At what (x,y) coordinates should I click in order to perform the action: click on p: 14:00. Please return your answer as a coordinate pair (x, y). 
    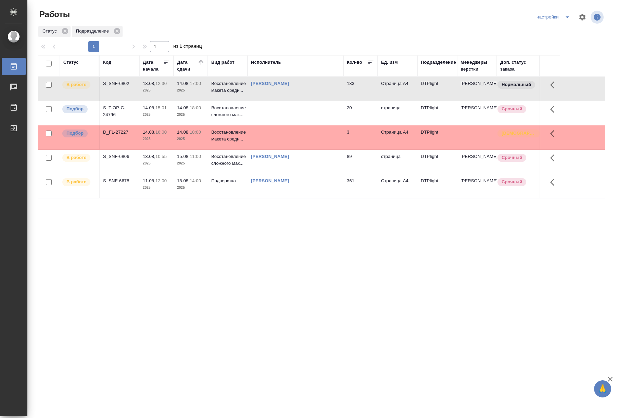
    Looking at the image, I should click on (195, 181).